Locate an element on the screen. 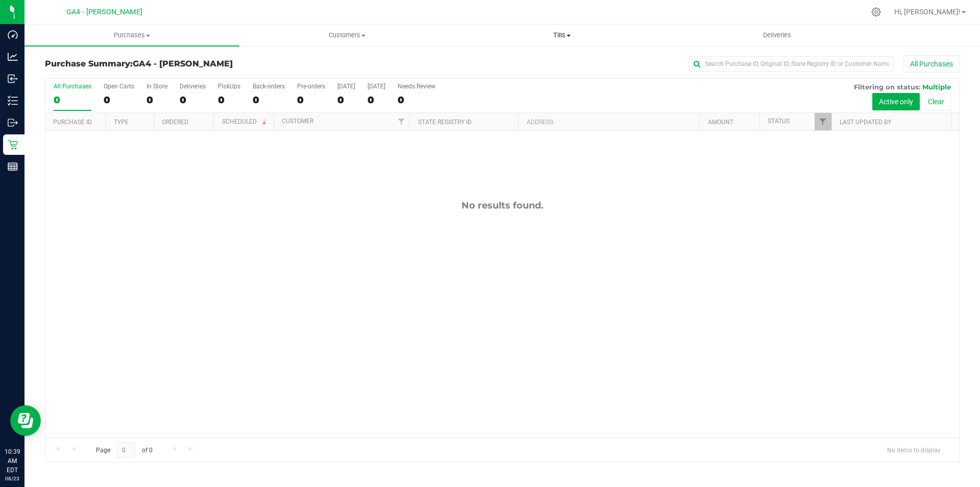 This screenshot has height=487, width=980. span: No items to display is located at coordinates (914, 450).